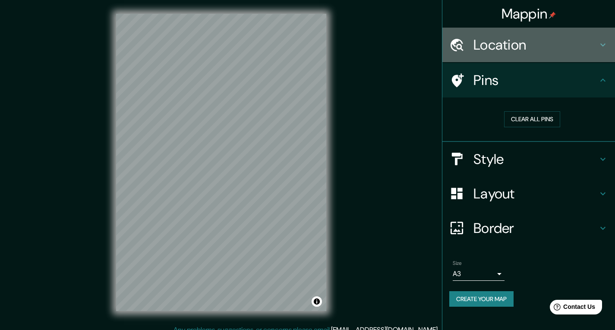 The width and height of the screenshot is (615, 330). I want to click on div: Layout, so click(529, 194).